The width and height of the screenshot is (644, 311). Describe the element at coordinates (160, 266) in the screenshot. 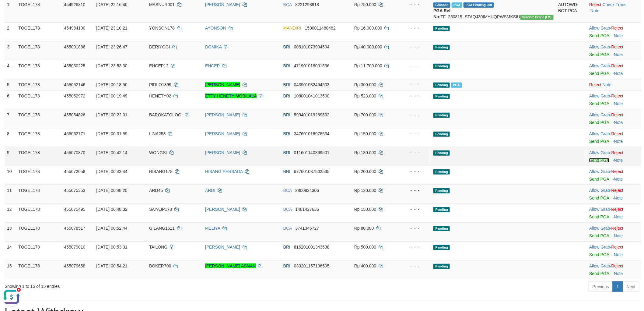

I see `span: BOKER700` at that location.